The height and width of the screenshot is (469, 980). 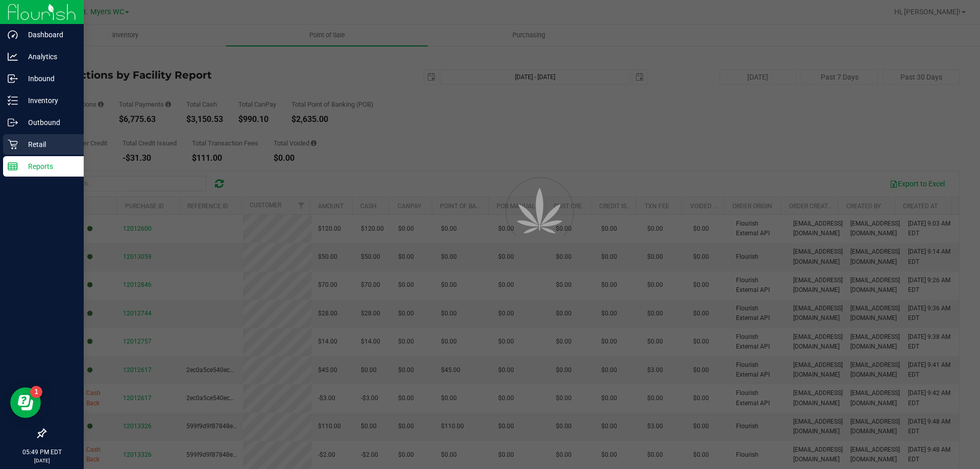 What do you see at coordinates (49, 35) in the screenshot?
I see `p: Dashboard` at bounding box center [49, 35].